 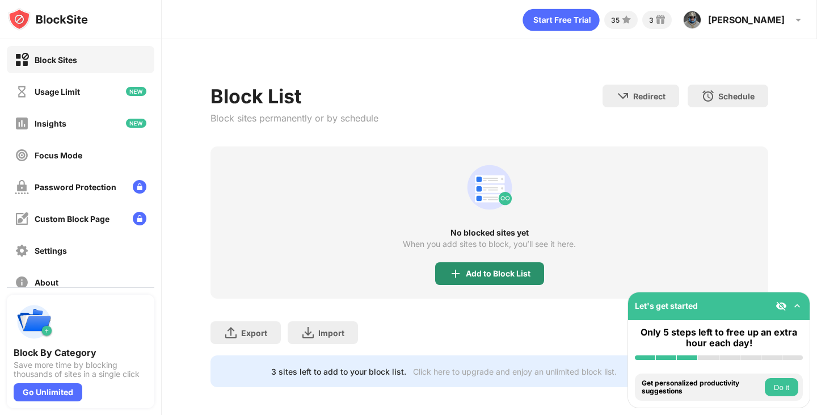 I want to click on img: logo-blocksite.svg, so click(x=48, y=19).